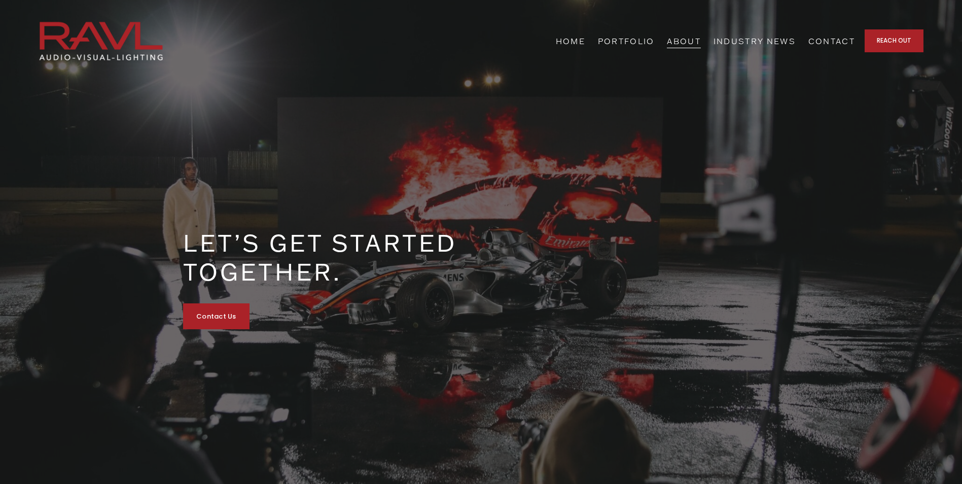 This screenshot has width=962, height=484. What do you see at coordinates (832, 41) in the screenshot?
I see `a: CONTACT` at bounding box center [832, 41].